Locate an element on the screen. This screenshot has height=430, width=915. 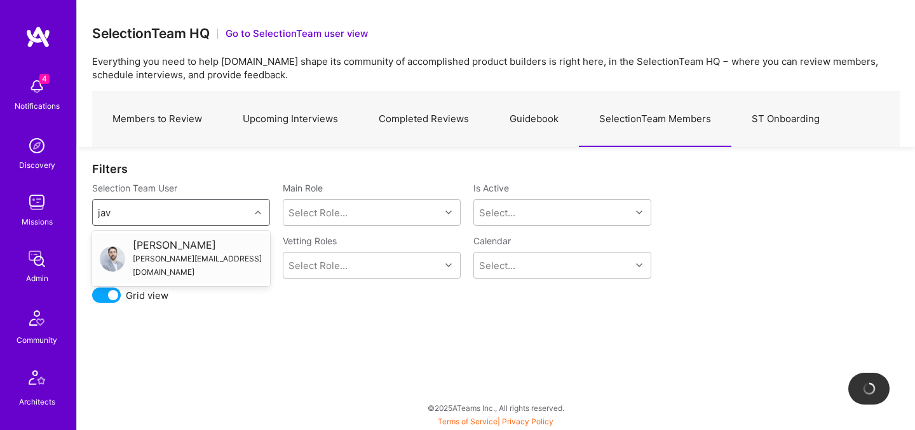
img: admin teamwork is located at coordinates (37, 259).